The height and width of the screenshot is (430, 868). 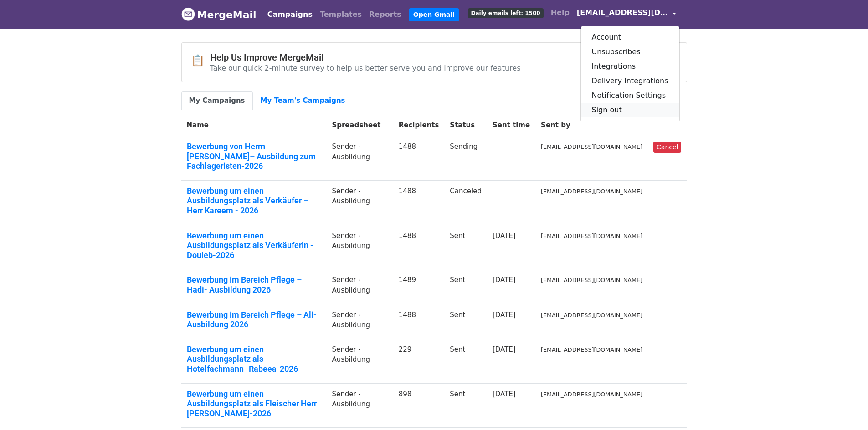 What do you see at coordinates (217, 101) in the screenshot?
I see `a: My Campaigns` at bounding box center [217, 101].